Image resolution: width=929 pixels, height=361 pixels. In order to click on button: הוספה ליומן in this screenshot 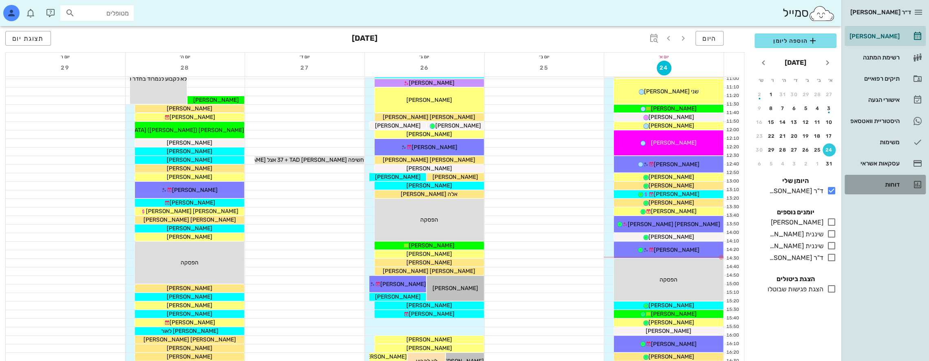, I will do `click(795, 41)`.